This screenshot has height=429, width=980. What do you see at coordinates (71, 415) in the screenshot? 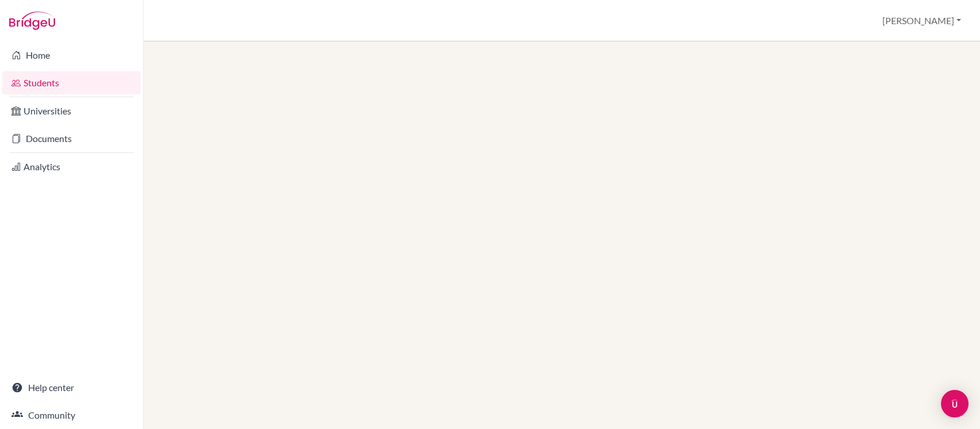
I see `a: Community` at bounding box center [71, 415].